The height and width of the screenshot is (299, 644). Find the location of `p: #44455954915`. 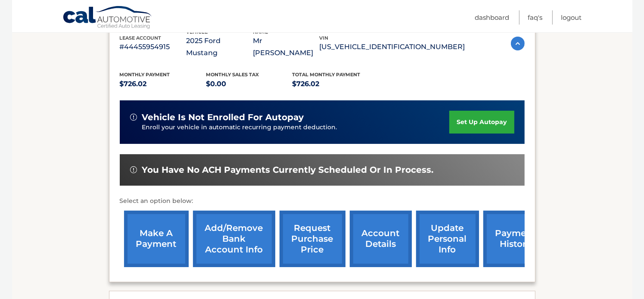

p: #44455954915 is located at coordinates (153, 47).